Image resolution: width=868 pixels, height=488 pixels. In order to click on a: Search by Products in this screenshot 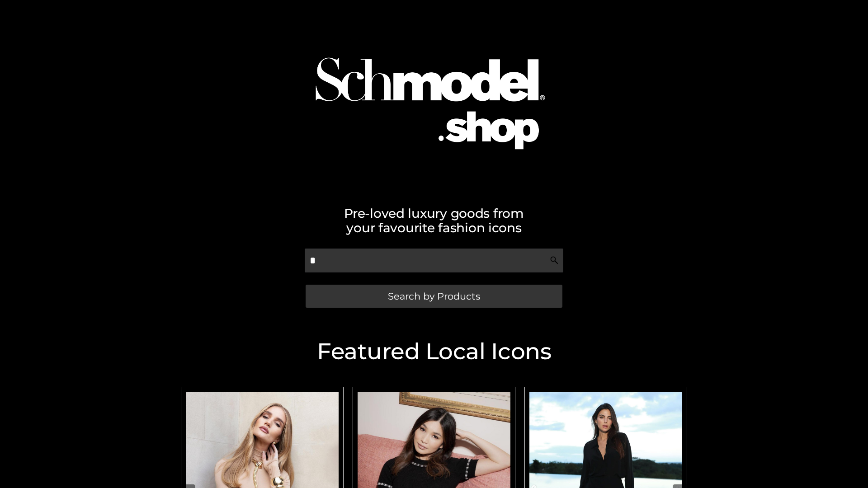, I will do `click(434, 296)`.